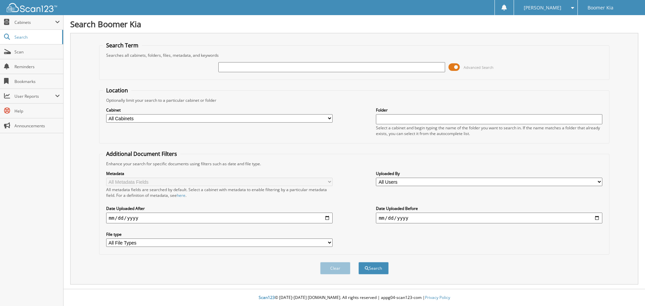 The height and width of the screenshot is (306, 645). What do you see at coordinates (354, 164) in the screenshot?
I see `div: Enhance your search for specific documents using filters such as date and file type.` at bounding box center [354, 164].